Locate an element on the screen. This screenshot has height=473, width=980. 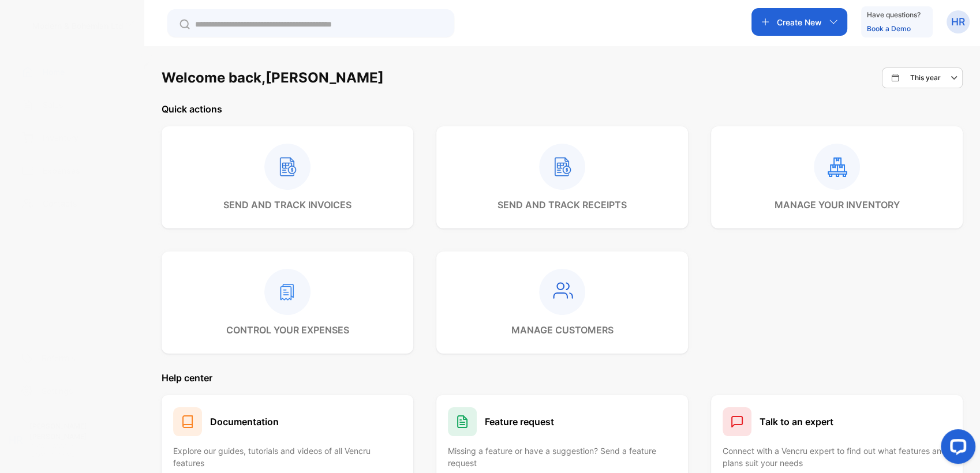
p: send and track receipts is located at coordinates (562, 205).